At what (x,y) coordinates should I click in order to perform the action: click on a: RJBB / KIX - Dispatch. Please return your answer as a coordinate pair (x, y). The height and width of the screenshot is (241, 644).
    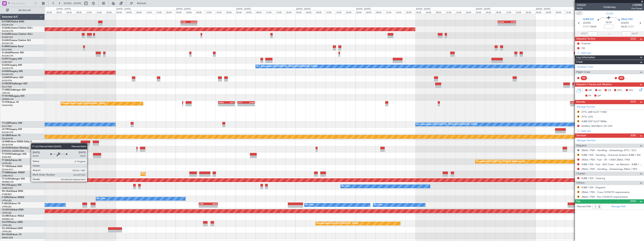
    Looking at the image, I should click on (593, 187).